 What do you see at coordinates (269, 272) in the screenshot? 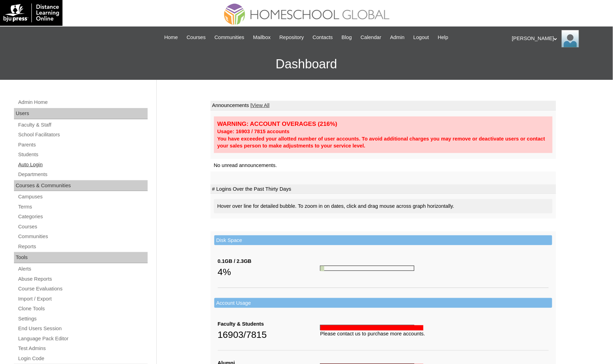
I see `div: 4%` at bounding box center [269, 272].